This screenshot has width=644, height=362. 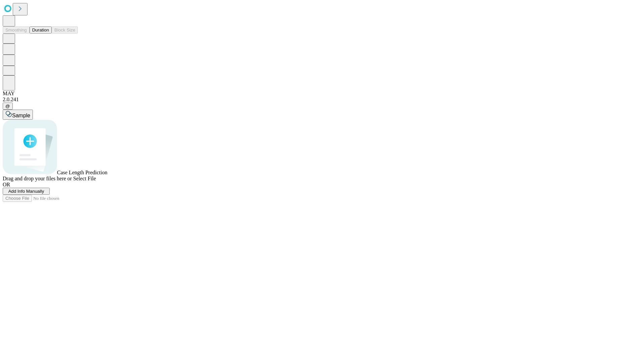 I want to click on span: Drag and drop your files here or, so click(x=37, y=179).